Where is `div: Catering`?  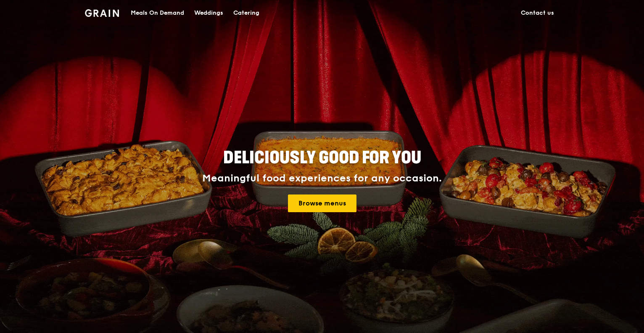
div: Catering is located at coordinates (246, 13).